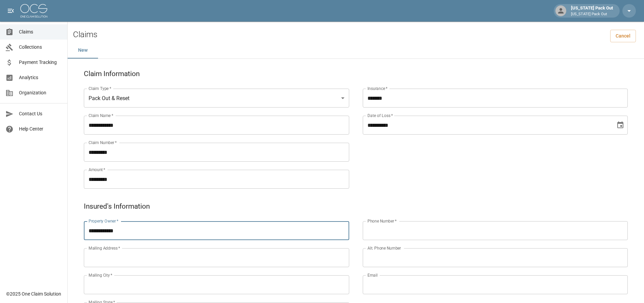 This screenshot has width=644, height=303. What do you see at coordinates (40, 62) in the screenshot?
I see `span: Payment Tracking` at bounding box center [40, 62].